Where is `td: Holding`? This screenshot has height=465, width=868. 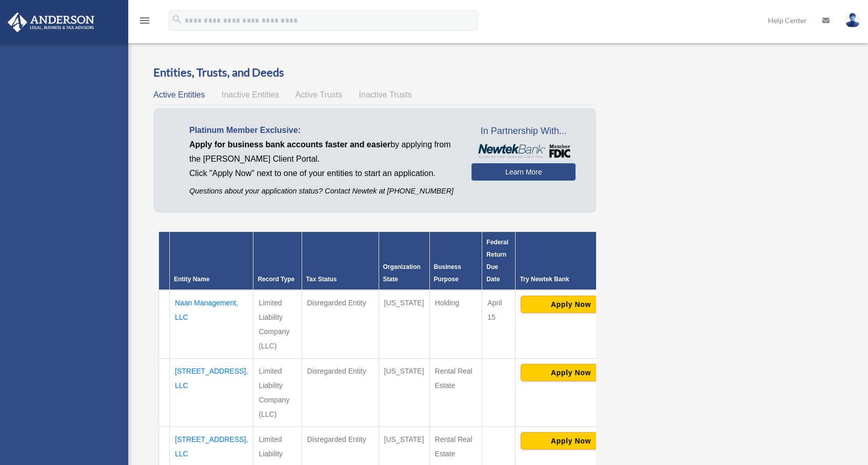 td: Holding is located at coordinates (455, 325).